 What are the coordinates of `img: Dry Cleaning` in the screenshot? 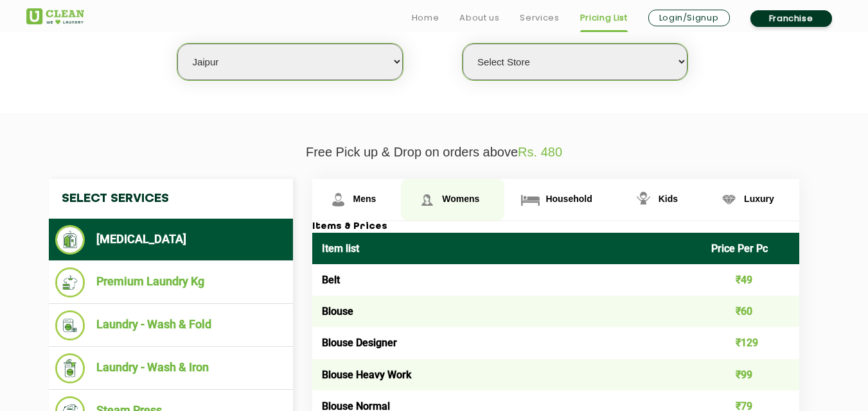 It's located at (70, 240).